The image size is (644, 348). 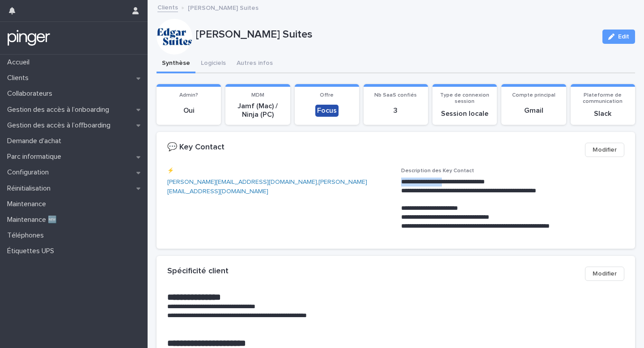 What do you see at coordinates (395, 96) in the screenshot?
I see `span: Nb SaaS confiés` at bounding box center [395, 96].